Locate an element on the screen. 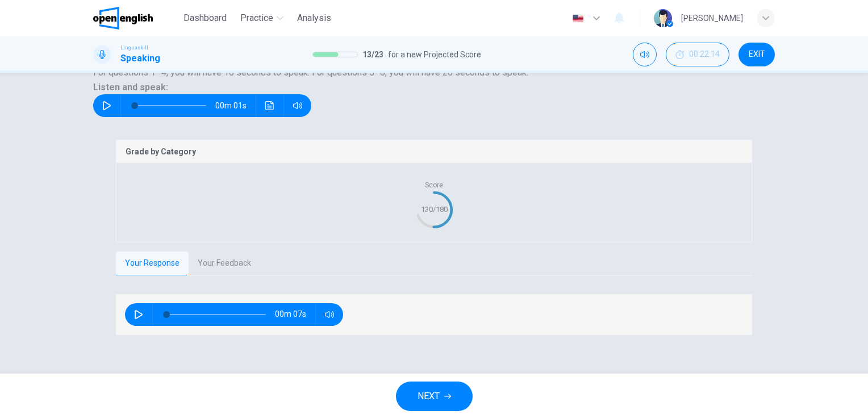 This screenshot has height=419, width=868. button: Click to see the audio transcription is located at coordinates (270, 106).